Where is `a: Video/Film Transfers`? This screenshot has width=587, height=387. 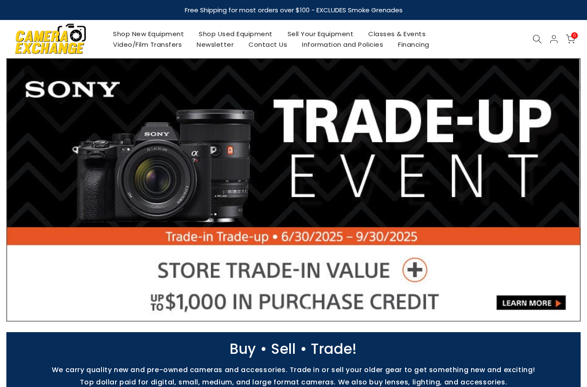 a: Video/Film Transfers is located at coordinates (147, 44).